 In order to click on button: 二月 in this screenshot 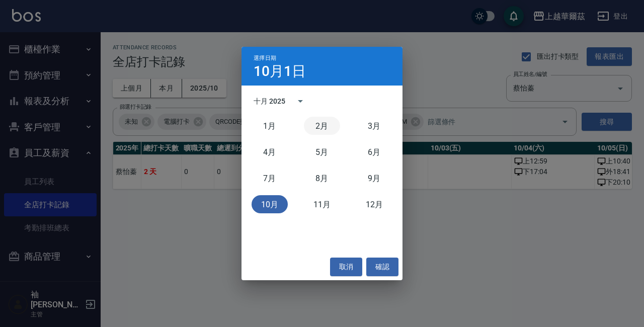, I will do `click(322, 126)`.